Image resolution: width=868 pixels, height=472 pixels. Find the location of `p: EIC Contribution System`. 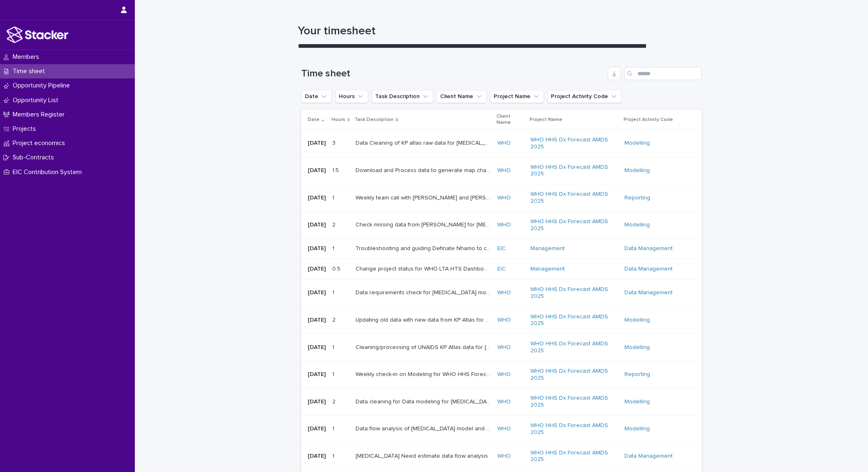

p: EIC Contribution System is located at coordinates (49, 172).